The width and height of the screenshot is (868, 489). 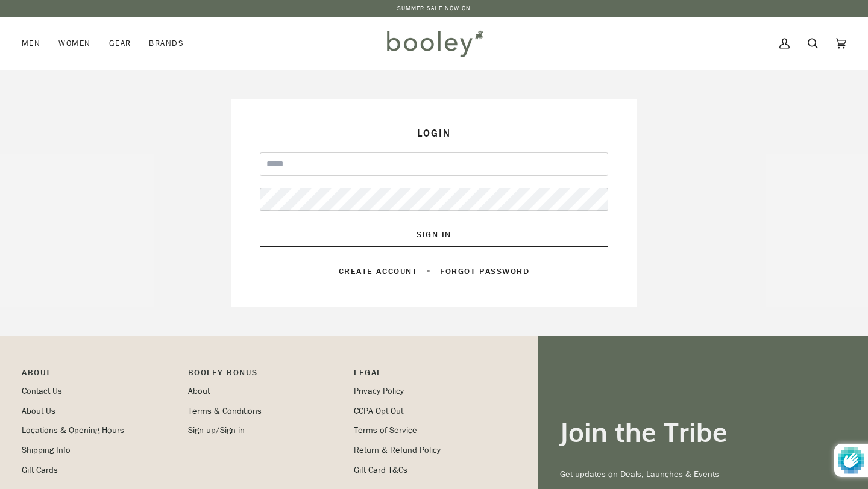 What do you see at coordinates (265, 375) in the screenshot?
I see `p: Booley Bonus` at bounding box center [265, 375].